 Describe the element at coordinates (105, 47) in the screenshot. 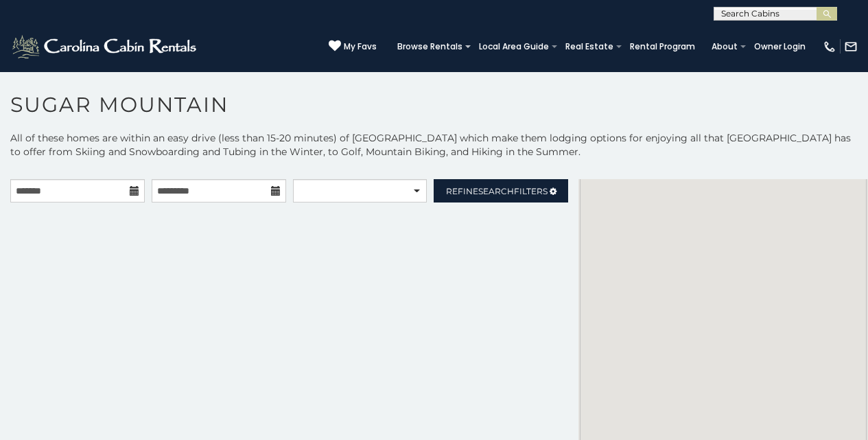

I see `img: White-1-2.png` at that location.